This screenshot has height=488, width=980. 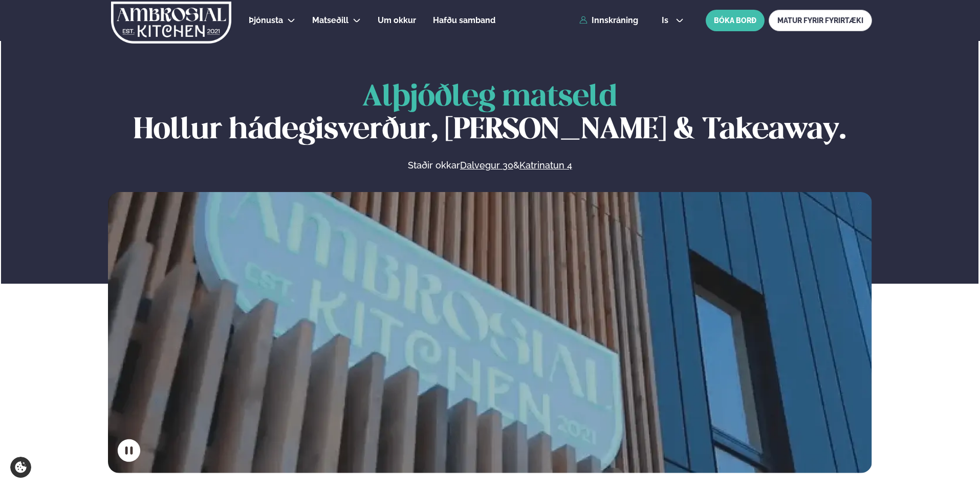 I want to click on button: BÓKA BORÐ, so click(x=735, y=20).